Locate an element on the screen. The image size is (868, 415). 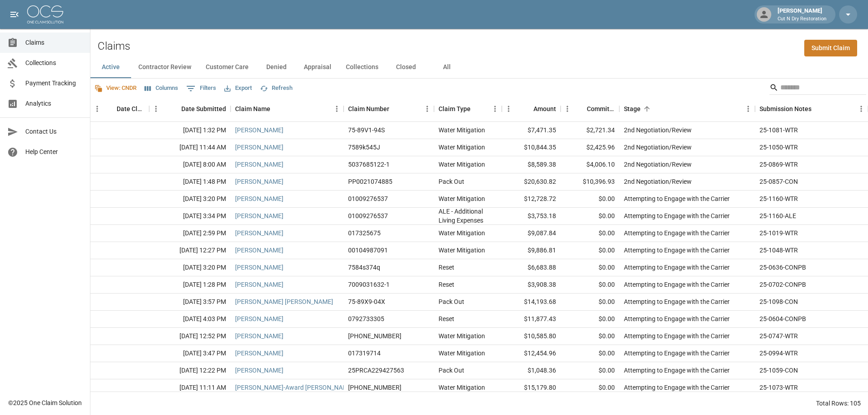
div: 25-1059-CON is located at coordinates (778, 371).